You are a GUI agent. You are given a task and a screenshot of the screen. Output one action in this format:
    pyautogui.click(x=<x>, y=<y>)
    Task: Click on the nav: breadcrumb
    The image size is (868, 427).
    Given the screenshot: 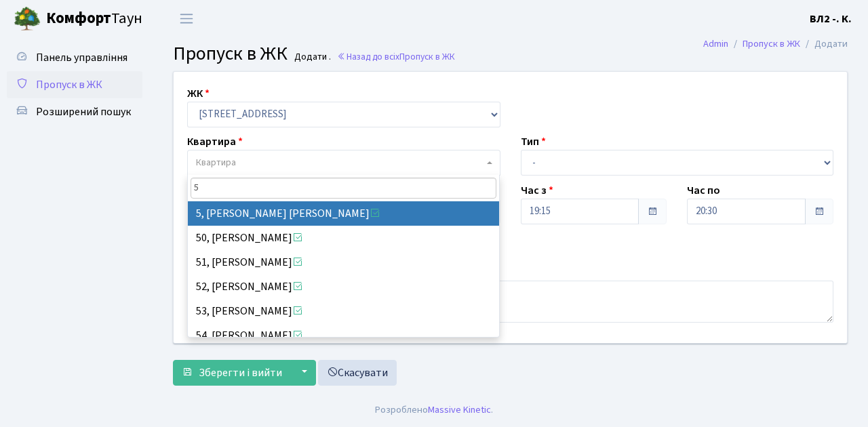 What is the action you would take?
    pyautogui.click(x=775, y=44)
    